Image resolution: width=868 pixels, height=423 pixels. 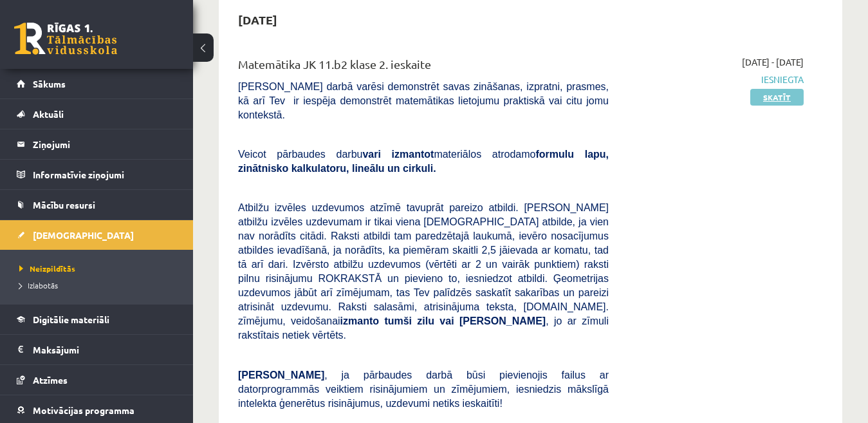 What do you see at coordinates (777, 97) in the screenshot?
I see `a: Skatīt` at bounding box center [777, 97].